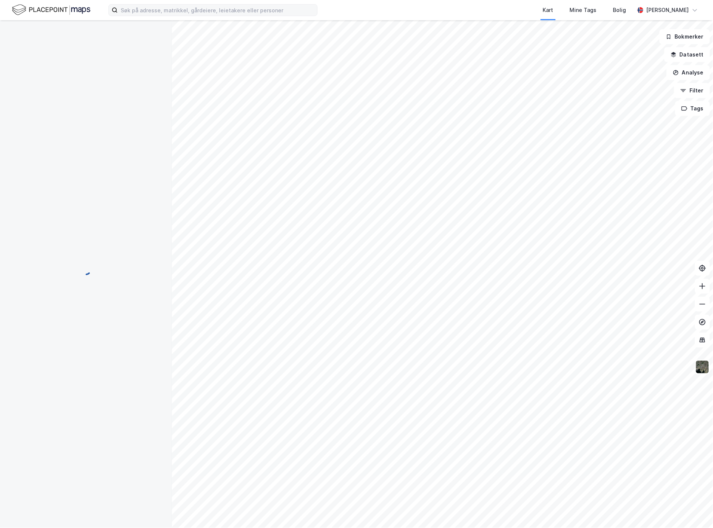 This screenshot has width=713, height=528. I want to click on div: Bolig, so click(620, 10).